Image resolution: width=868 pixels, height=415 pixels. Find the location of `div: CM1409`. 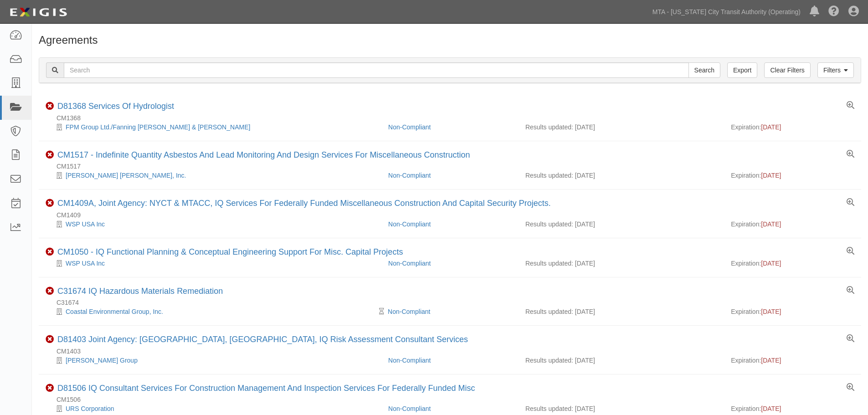

div: CM1409 is located at coordinates (454, 215).